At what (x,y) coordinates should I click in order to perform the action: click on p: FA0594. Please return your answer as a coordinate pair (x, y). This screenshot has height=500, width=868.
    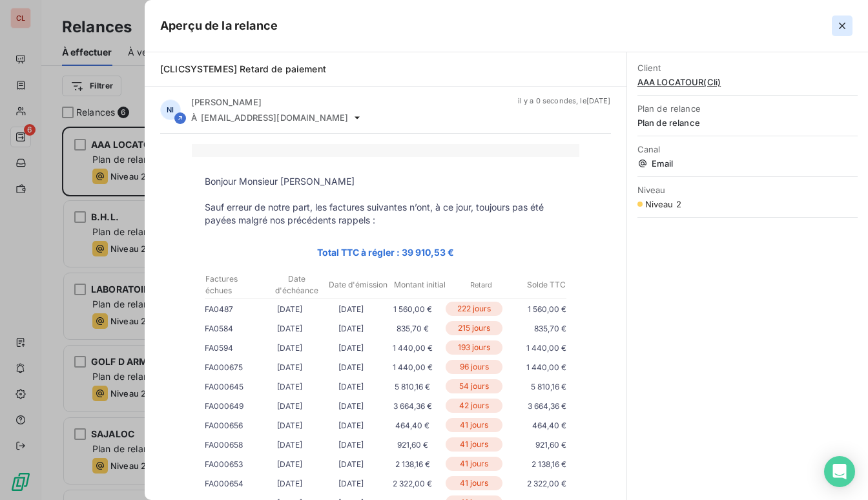
    Looking at the image, I should click on (231, 348).